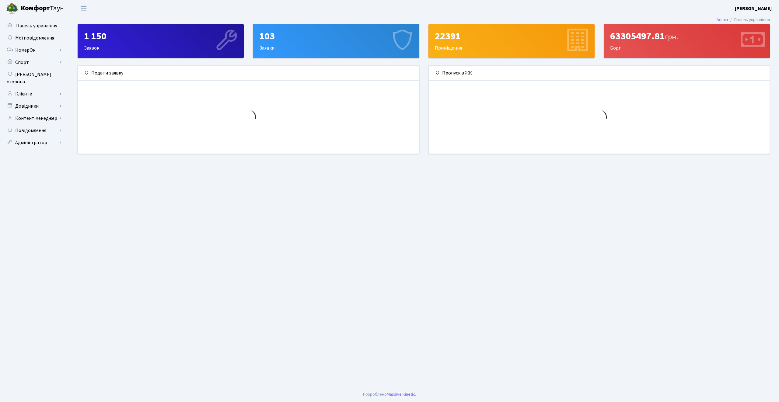 The height and width of the screenshot is (402, 779). I want to click on div: 103, so click(336, 36).